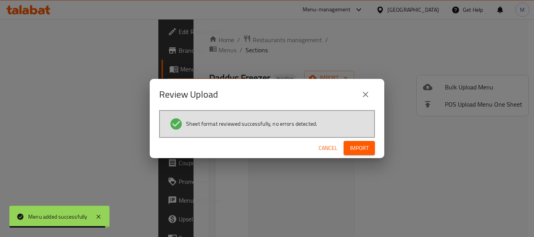 This screenshot has width=534, height=237. What do you see at coordinates (359, 148) in the screenshot?
I see `span: Import` at bounding box center [359, 148].